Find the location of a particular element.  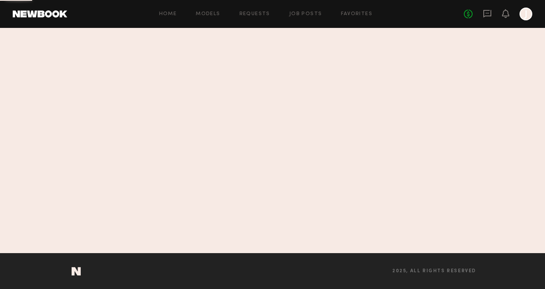

a: Requests is located at coordinates (255, 14).